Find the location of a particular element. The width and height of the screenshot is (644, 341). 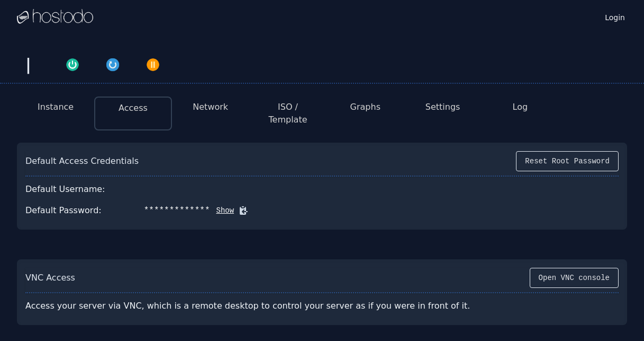

button: Access is located at coordinates (133, 108).